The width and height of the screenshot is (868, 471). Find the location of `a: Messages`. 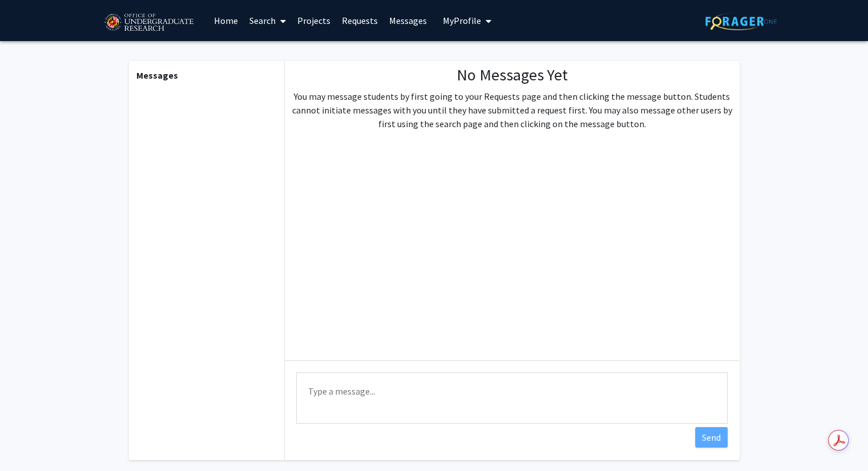

a: Messages is located at coordinates (408, 20).